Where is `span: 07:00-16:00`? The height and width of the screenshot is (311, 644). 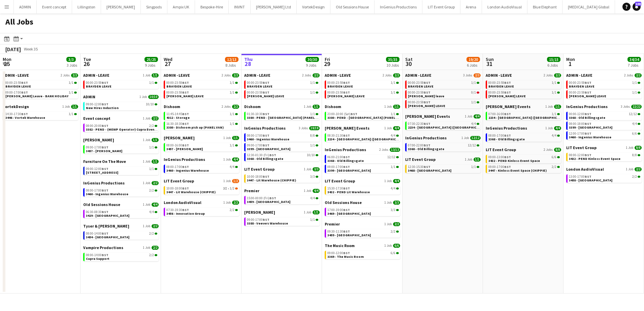
span: 07:00-16:00 is located at coordinates (499, 114).